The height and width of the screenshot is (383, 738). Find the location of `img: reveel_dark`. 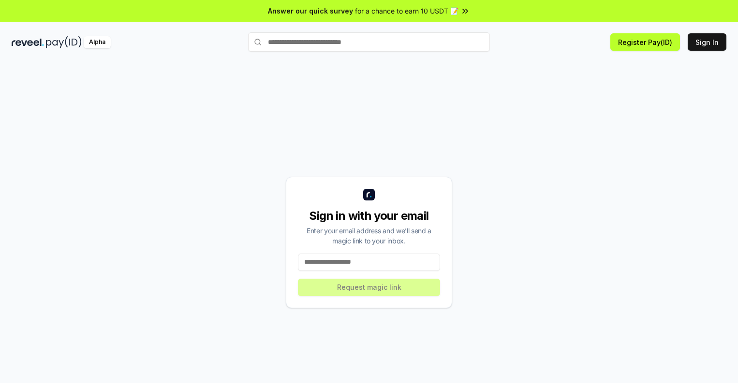

img: reveel_dark is located at coordinates (28, 42).